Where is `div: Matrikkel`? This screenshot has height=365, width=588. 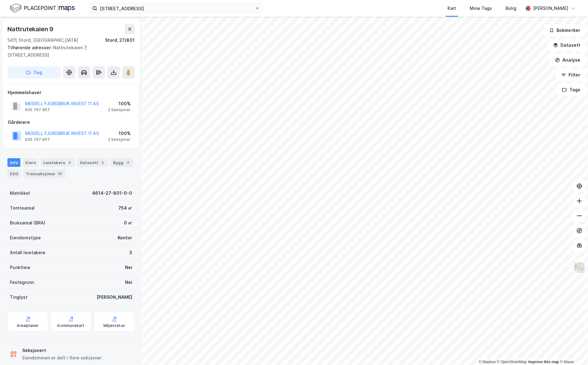
div: Matrikkel is located at coordinates (20, 193).